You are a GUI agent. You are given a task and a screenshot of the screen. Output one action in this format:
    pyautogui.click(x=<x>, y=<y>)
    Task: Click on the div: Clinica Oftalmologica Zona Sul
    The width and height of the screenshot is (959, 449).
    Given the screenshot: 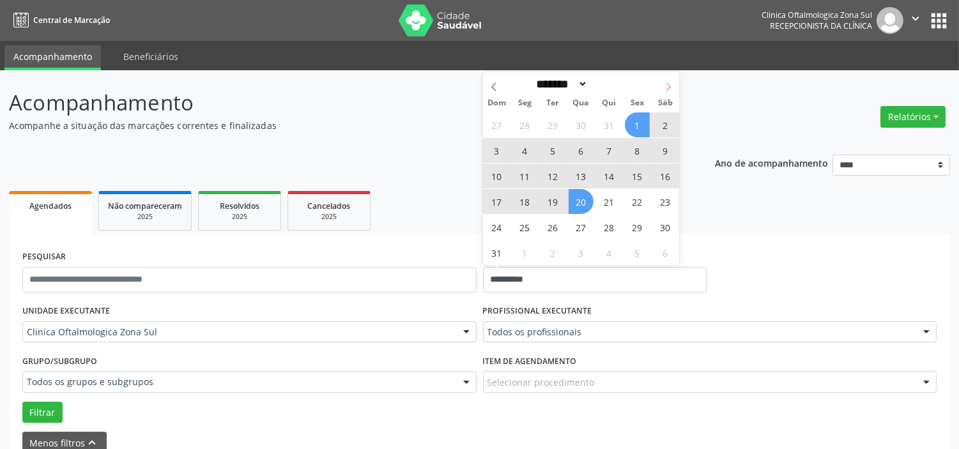 What is the action you would take?
    pyautogui.click(x=816, y=15)
    